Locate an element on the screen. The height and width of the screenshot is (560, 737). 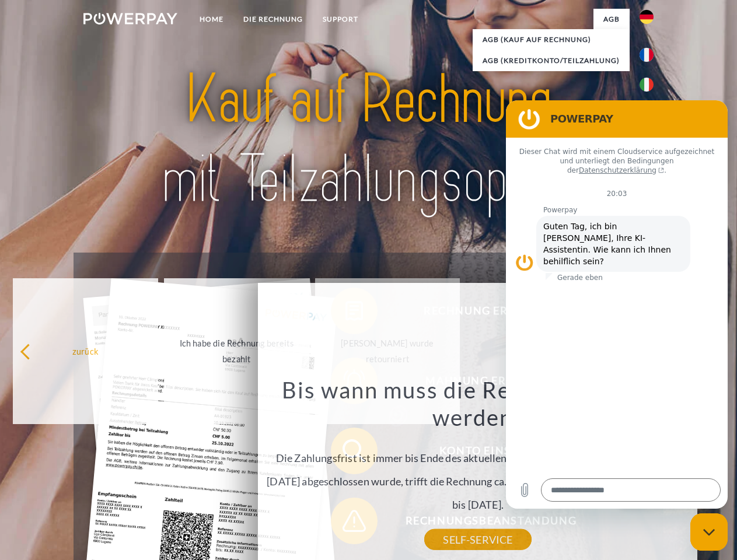
div: Ich habe die Rechnung bereits bezahlt is located at coordinates (236, 351).